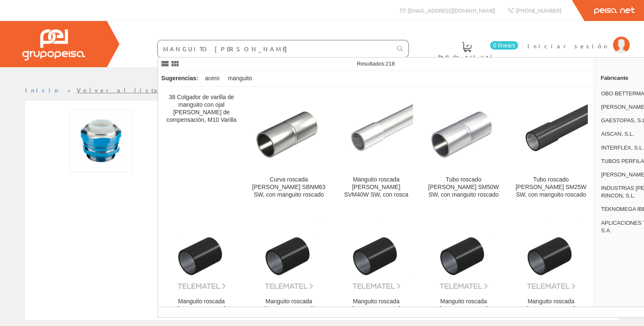 Image resolution: width=644 pixels, height=326 pixels. I want to click on a: Inicio, so click(43, 90).